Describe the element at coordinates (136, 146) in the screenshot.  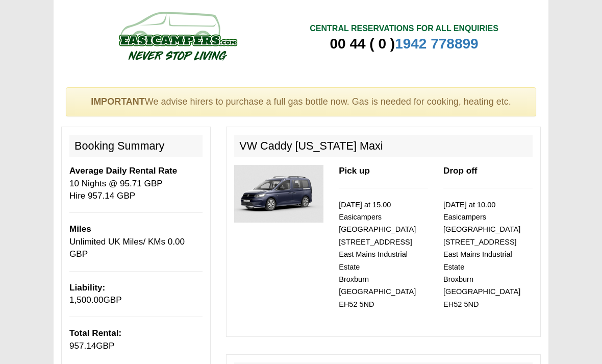
I see `h2: Booking Summary` at that location.